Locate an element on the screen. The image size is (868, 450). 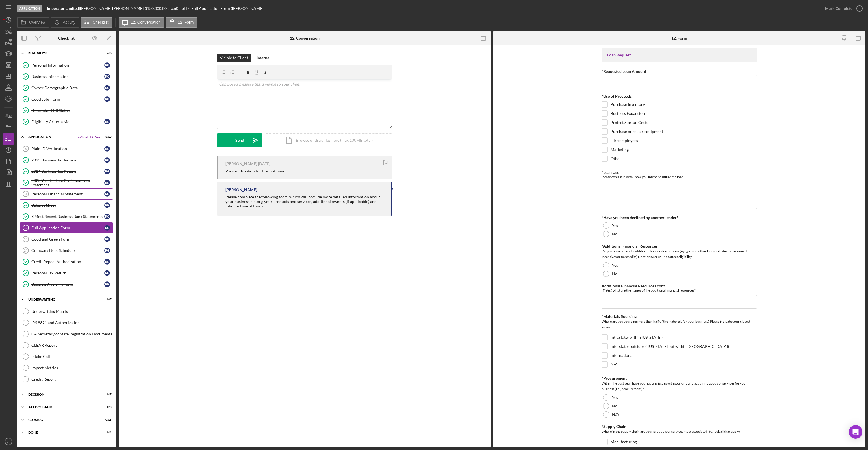
div: Business Information is located at coordinates (68, 77).